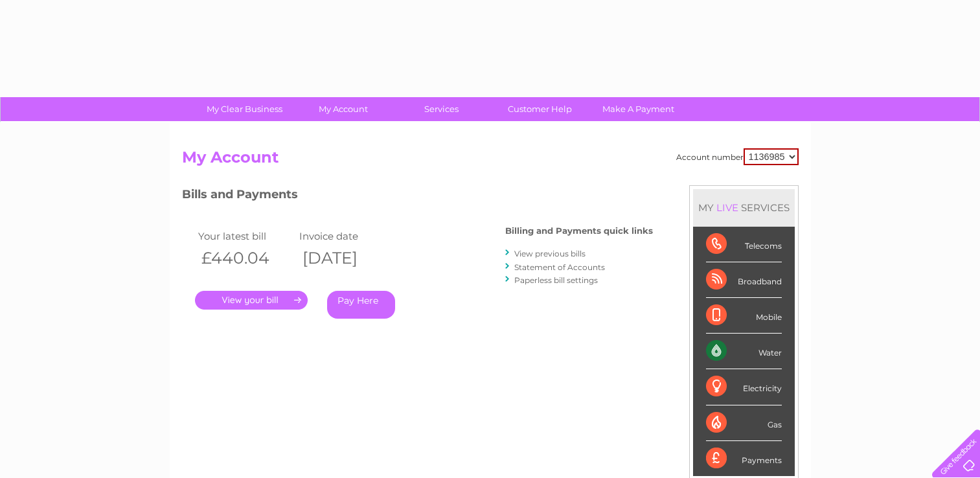 This screenshot has width=980, height=478. What do you see at coordinates (559, 267) in the screenshot?
I see `a: Statement of Accounts` at bounding box center [559, 267].